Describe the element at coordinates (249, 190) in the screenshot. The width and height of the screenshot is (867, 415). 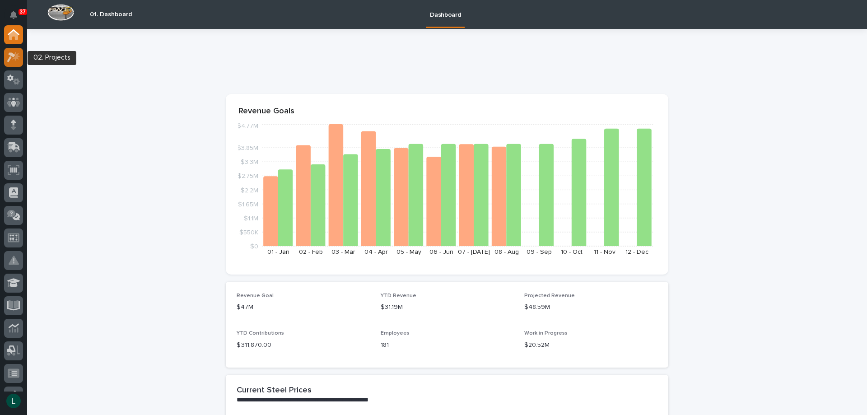
I see `tspan: $2.2M` at that location.